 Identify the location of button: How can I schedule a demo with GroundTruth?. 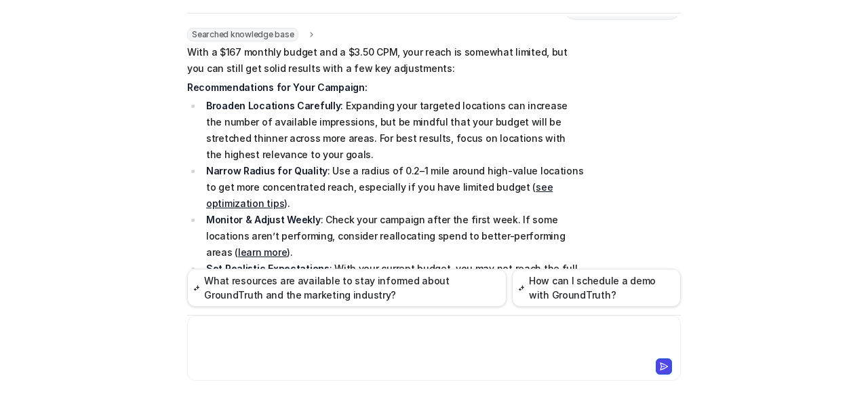
(596, 288).